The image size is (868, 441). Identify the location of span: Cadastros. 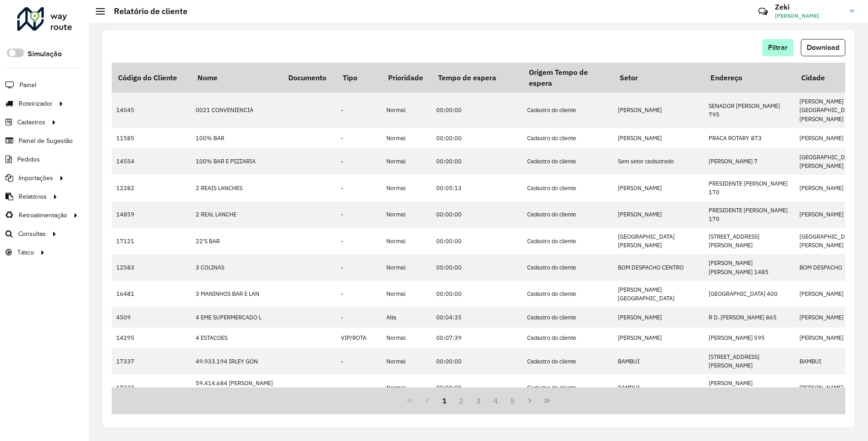
(31, 122).